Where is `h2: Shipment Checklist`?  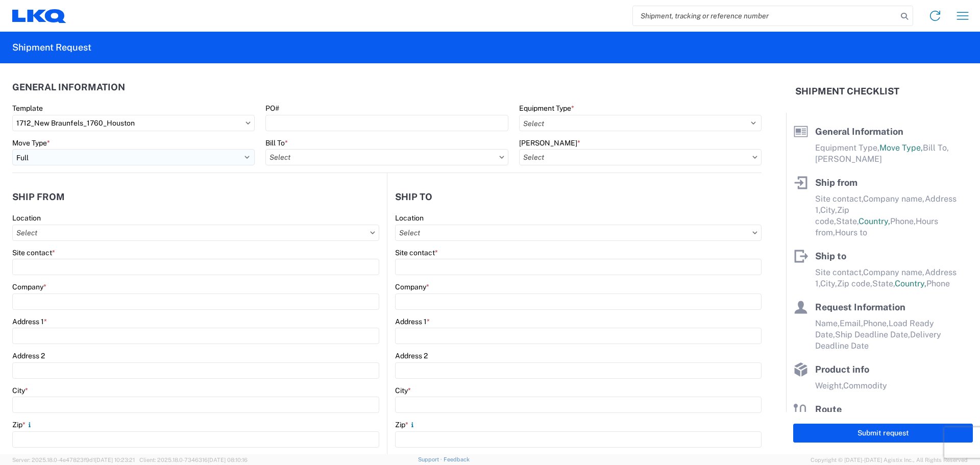 h2: Shipment Checklist is located at coordinates (847, 92).